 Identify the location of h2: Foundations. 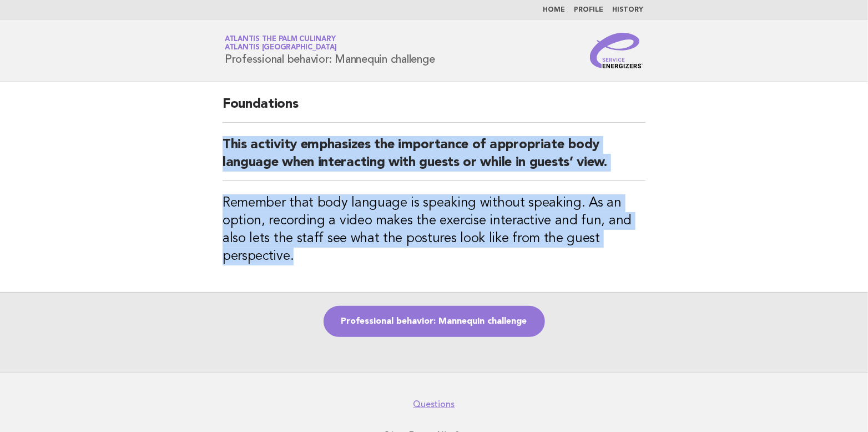
(434, 109).